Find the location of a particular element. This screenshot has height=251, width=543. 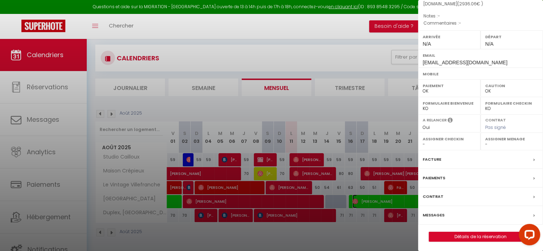

label: Facture is located at coordinates (432, 159).